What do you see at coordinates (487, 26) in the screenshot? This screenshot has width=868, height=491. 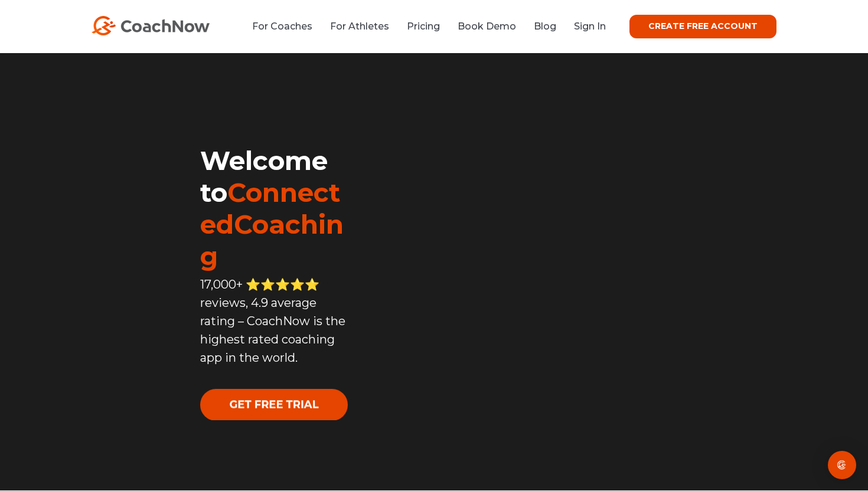 I see `a: Book Demo` at bounding box center [487, 26].